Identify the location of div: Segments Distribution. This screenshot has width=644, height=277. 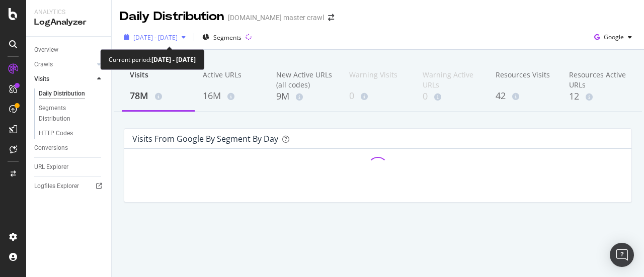
(66, 113).